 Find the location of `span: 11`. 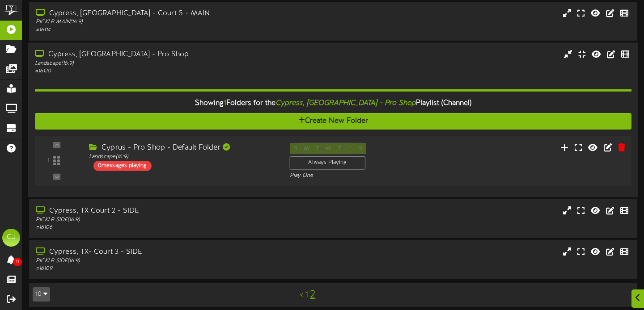

span: 11 is located at coordinates (18, 262).